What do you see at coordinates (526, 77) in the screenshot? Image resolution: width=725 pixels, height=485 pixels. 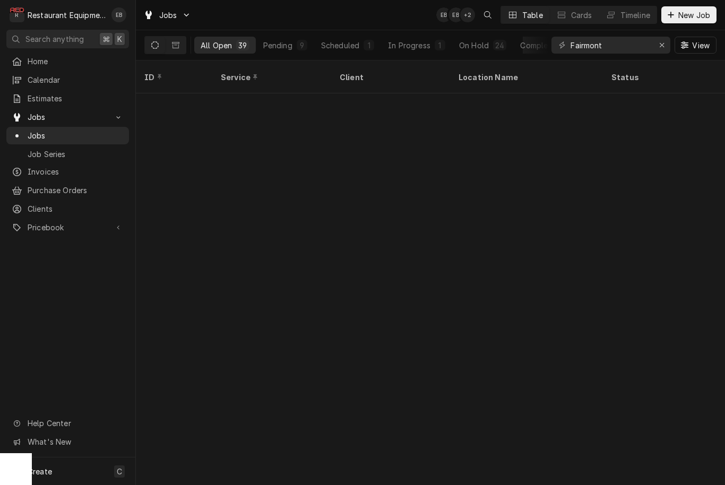 I see `div: Location Name` at bounding box center [526, 77].